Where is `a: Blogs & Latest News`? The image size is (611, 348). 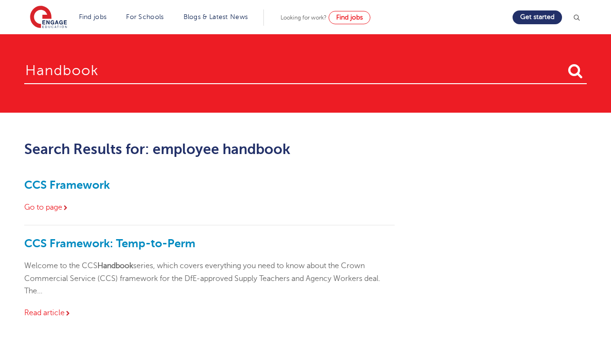
a: Blogs & Latest News is located at coordinates (216, 17).